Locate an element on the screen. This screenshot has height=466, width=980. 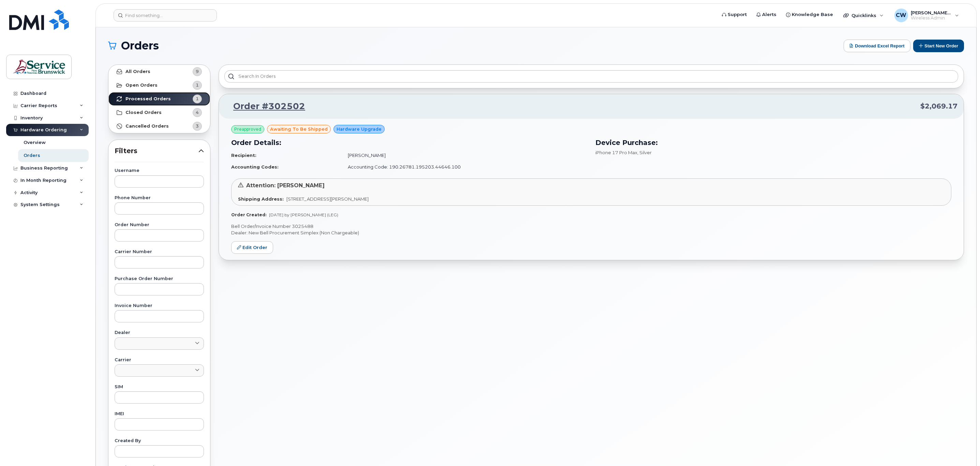
span: Orders is located at coordinates (140, 46).